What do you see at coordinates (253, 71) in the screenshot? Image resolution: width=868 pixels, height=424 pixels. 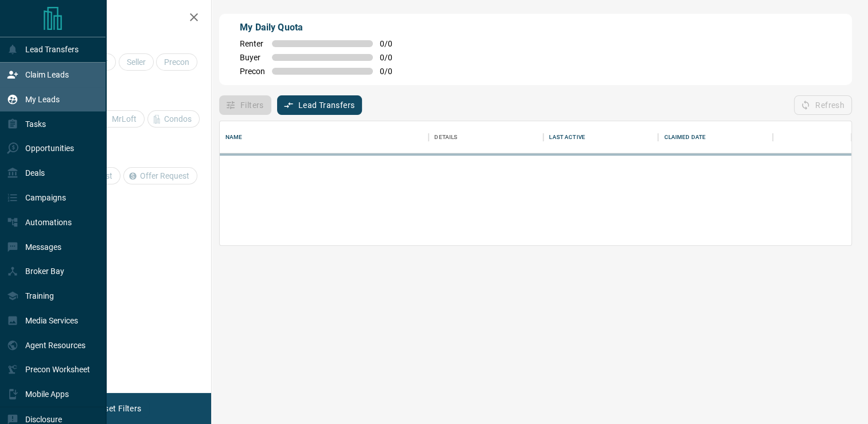 I see `span: Precon` at bounding box center [253, 71].